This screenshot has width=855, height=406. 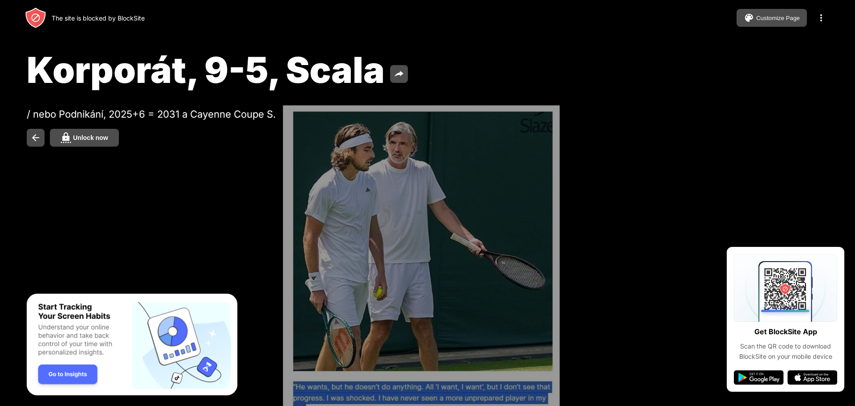 What do you see at coordinates (164, 114) in the screenshot?
I see `div: / nebo Podnikání, 2025+6 = 2031 a Cayenne Coupe S.` at bounding box center [164, 114].